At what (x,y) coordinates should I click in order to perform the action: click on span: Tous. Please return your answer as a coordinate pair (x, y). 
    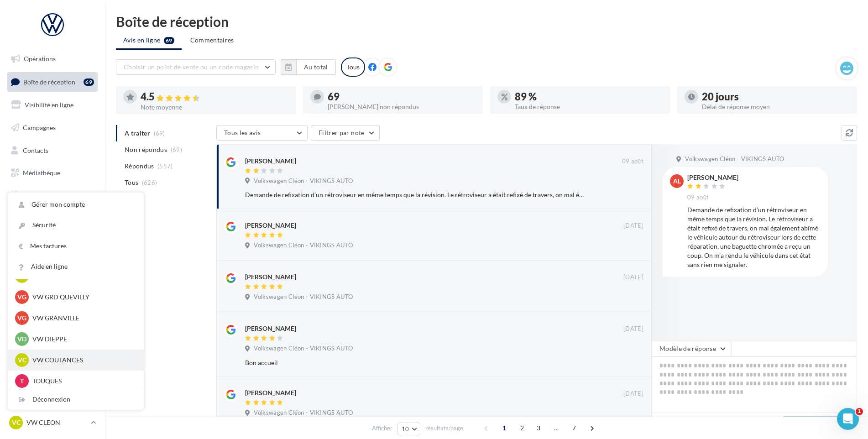
    Looking at the image, I should click on (132, 183).